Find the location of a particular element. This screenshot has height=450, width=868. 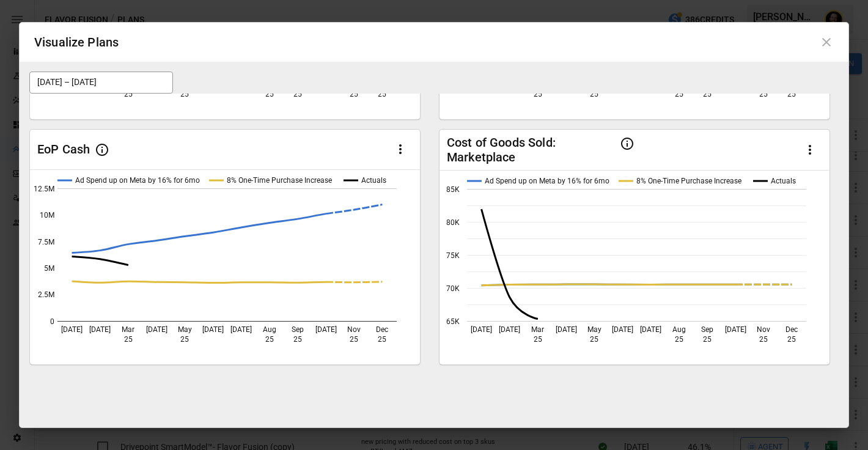

text: 7.5M is located at coordinates (46, 241).